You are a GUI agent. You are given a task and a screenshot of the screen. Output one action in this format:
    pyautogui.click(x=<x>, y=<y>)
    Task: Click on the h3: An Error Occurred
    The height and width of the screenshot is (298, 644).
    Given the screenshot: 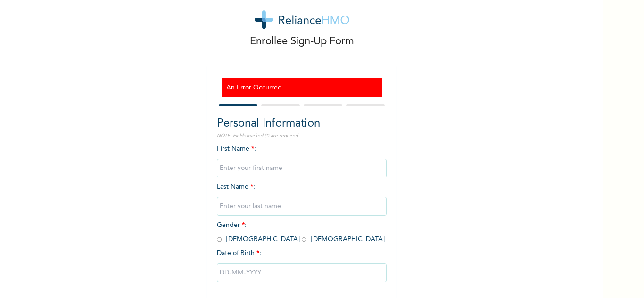 What is the action you would take?
    pyautogui.click(x=302, y=88)
    